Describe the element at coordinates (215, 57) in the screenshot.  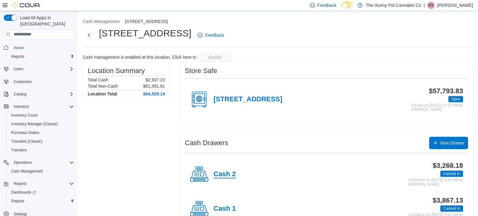
I see `span: disable` at that location.